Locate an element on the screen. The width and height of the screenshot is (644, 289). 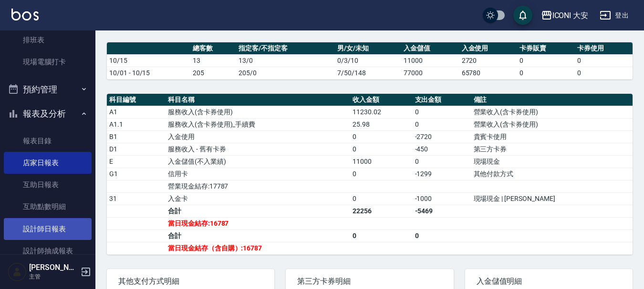
td: 11230.02 is located at coordinates (381, 112).